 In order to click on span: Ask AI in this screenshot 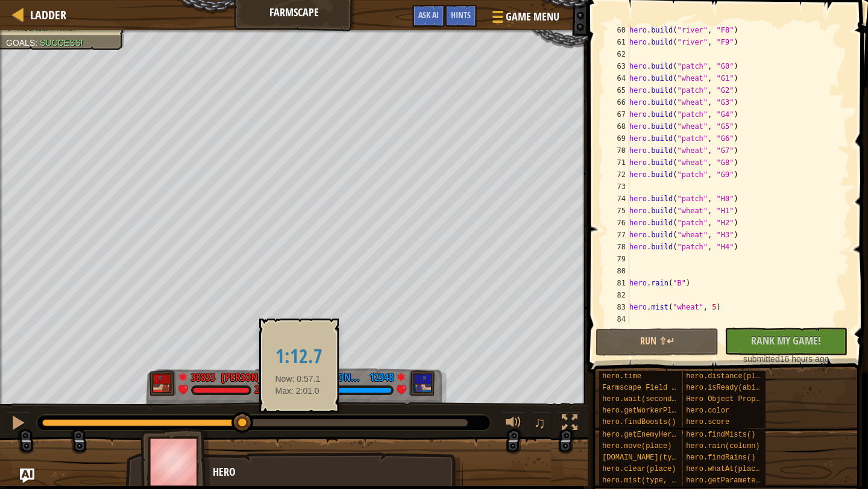, I will do `click(429, 14)`.